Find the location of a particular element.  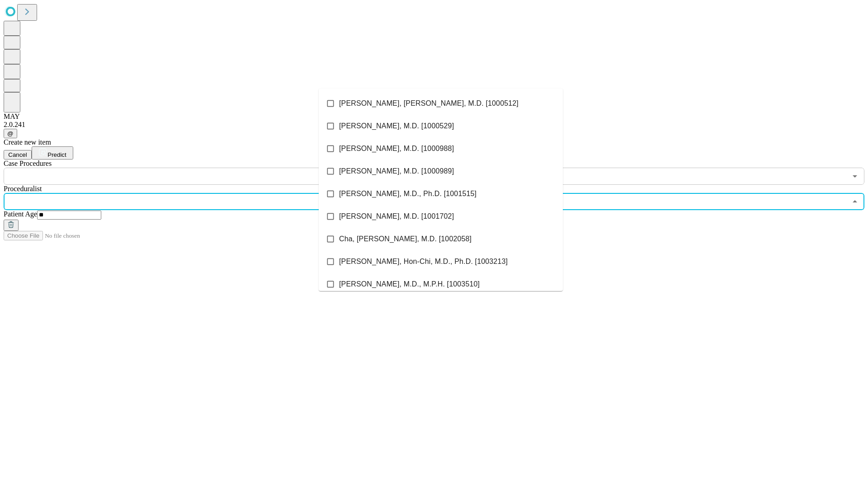

span: Predict is located at coordinates (56, 154).